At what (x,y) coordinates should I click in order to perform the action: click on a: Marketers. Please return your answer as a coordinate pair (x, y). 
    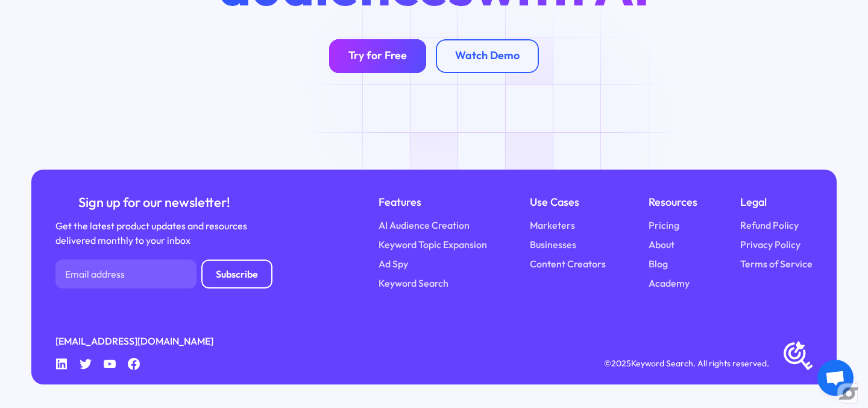
    Looking at the image, I should click on (552, 225).